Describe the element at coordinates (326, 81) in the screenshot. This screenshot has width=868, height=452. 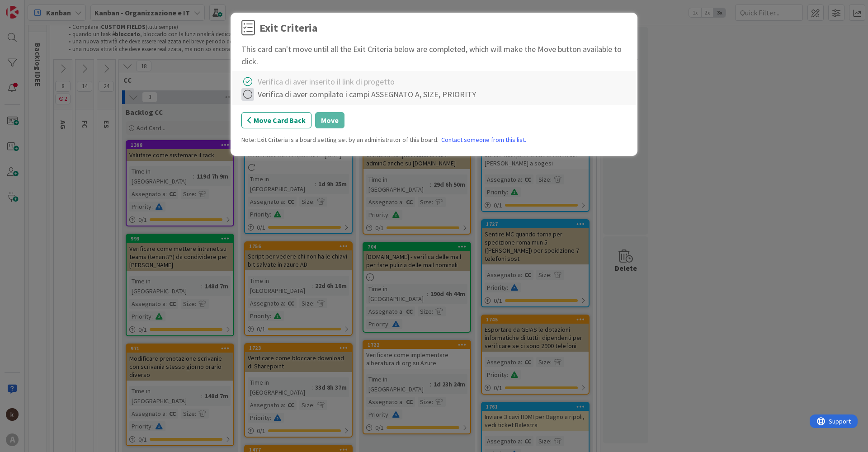
I see `div: Verifica di aver inserito il link di progetto` at that location.